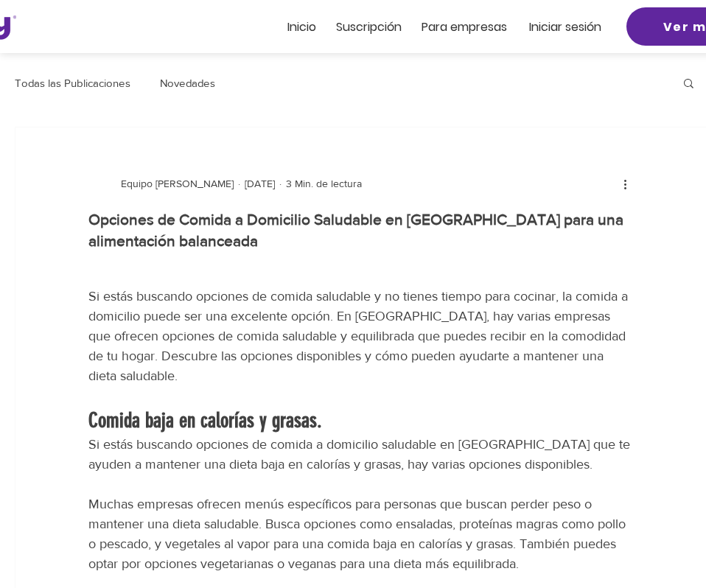 This screenshot has height=588, width=706. Describe the element at coordinates (689, 82) in the screenshot. I see `div: Buscar` at that location.